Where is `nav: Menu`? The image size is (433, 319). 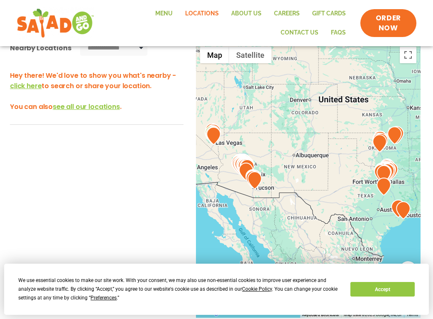 nav: Menu is located at coordinates (227, 23).